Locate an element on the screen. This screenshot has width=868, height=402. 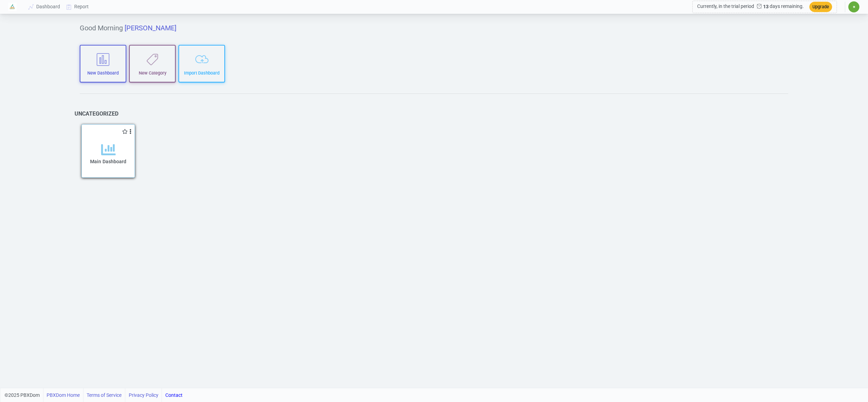
a: Terms of Service is located at coordinates (104, 395).